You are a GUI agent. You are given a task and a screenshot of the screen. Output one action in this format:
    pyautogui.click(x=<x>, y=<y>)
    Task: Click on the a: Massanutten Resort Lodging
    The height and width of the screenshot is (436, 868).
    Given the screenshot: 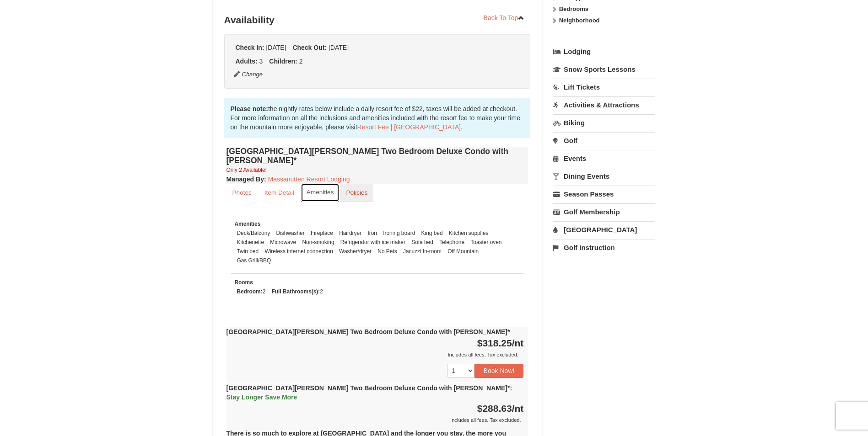 What is the action you would take?
    pyautogui.click(x=309, y=180)
    